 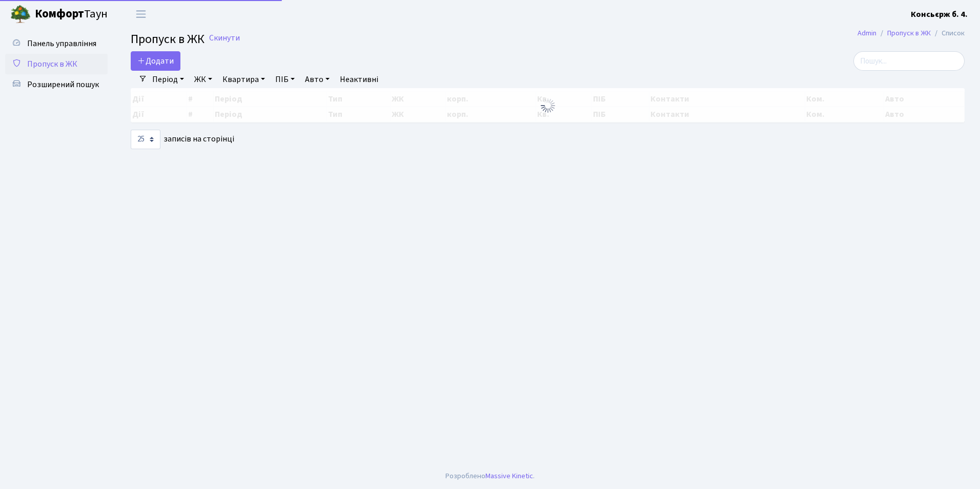 What do you see at coordinates (56, 44) in the screenshot?
I see `a: Панель управління` at bounding box center [56, 44].